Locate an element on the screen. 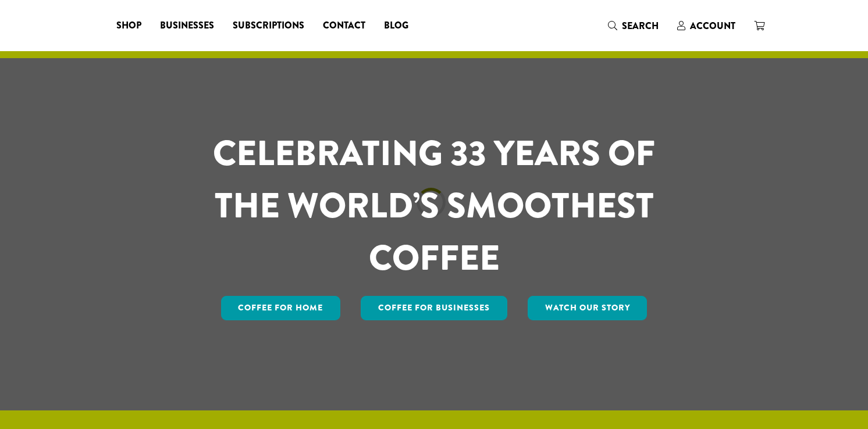  span: Shop is located at coordinates (128, 26).